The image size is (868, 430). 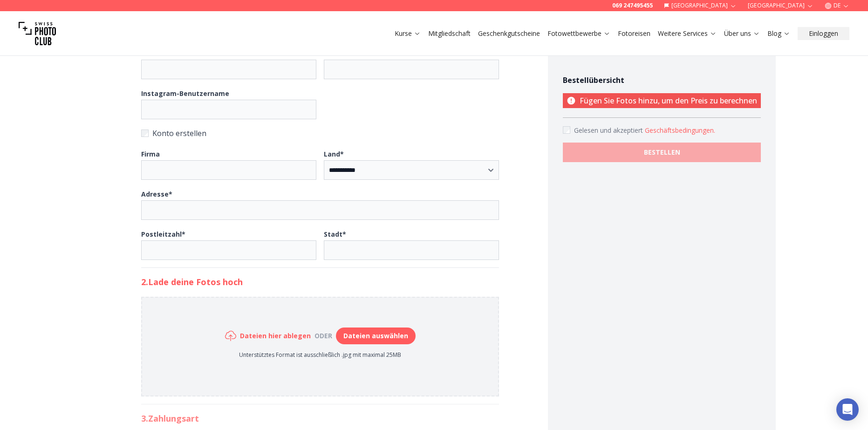 I want to click on button: Geschenkgutscheine, so click(x=509, y=34).